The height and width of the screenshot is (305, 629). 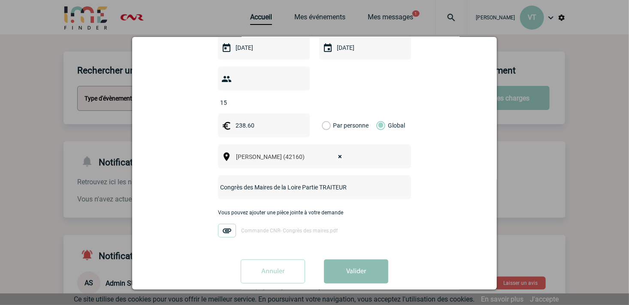 What do you see at coordinates (379, 125) in the screenshot?
I see `label: Global` at bounding box center [379, 125].